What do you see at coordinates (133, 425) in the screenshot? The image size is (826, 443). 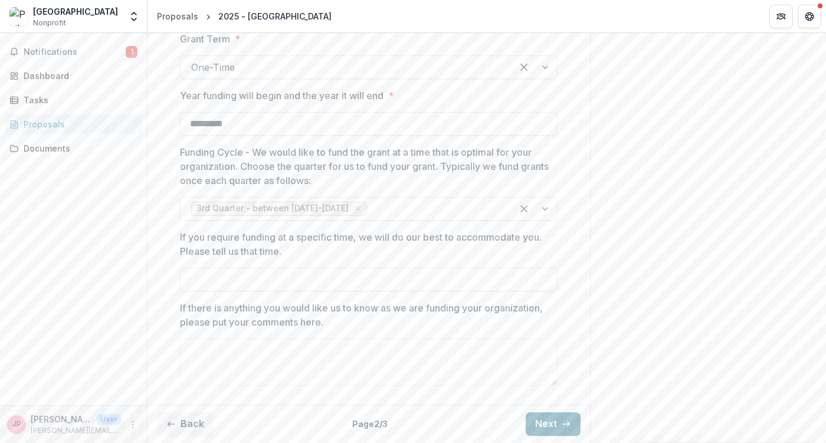 I see `button: More` at bounding box center [133, 425].